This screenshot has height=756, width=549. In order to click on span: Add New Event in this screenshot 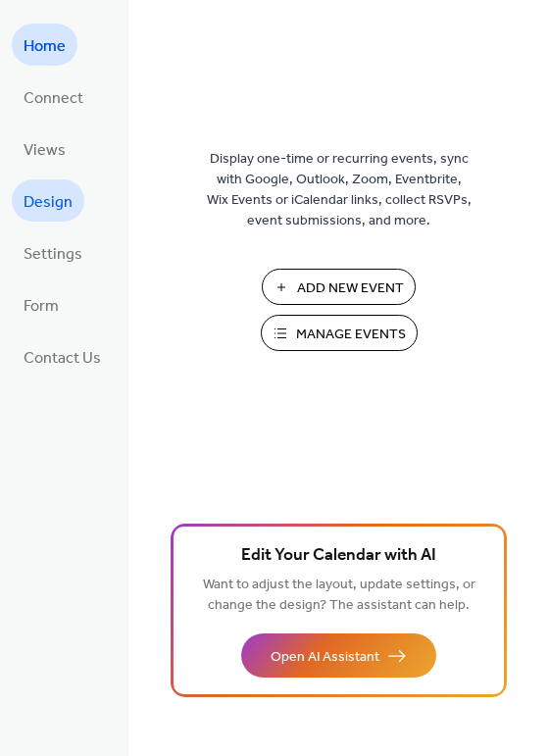, I will do `click(349, 288)`.